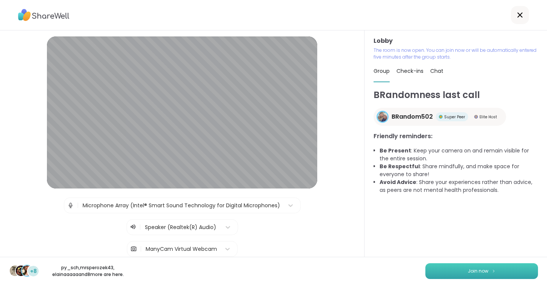 Image resolution: width=547 pixels, height=285 pixels. I want to click on li: : Share your experiences rather than advice, as peers are not mental health professionals., so click(459, 186).